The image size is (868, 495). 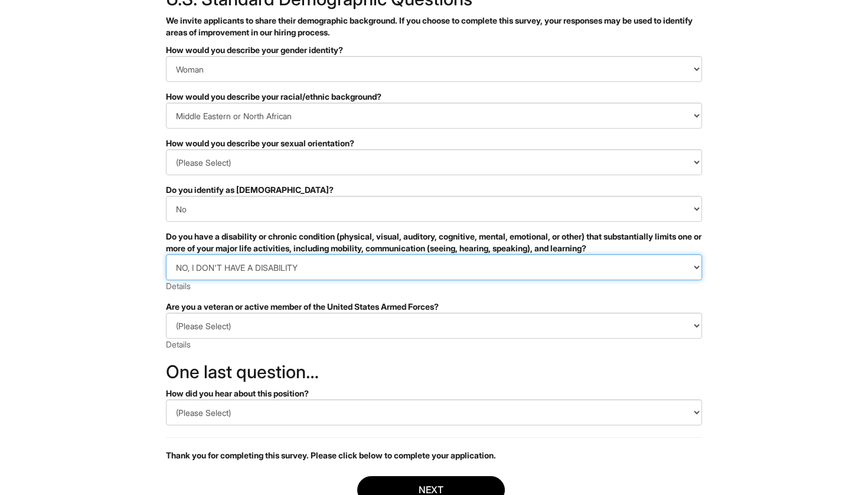 What do you see at coordinates (434, 115) in the screenshot?
I see `select: How would you describe your racial/ethnic background?` at bounding box center [434, 115].